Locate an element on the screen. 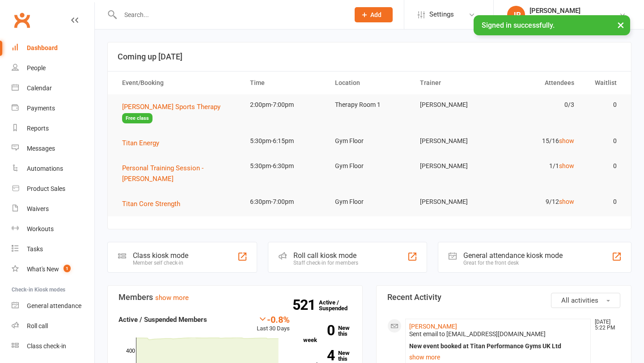  span: Add is located at coordinates (376, 15).